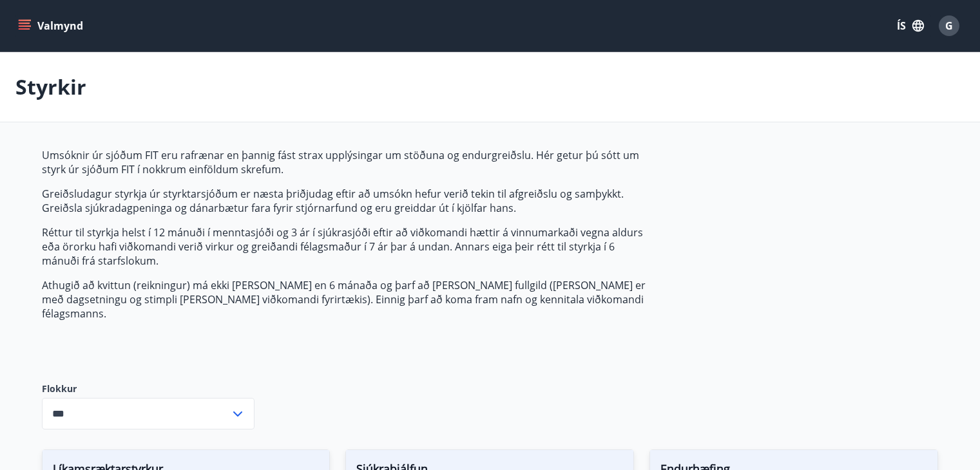 This screenshot has width=980, height=470. Describe the element at coordinates (52, 26) in the screenshot. I see `button: menu` at that location.